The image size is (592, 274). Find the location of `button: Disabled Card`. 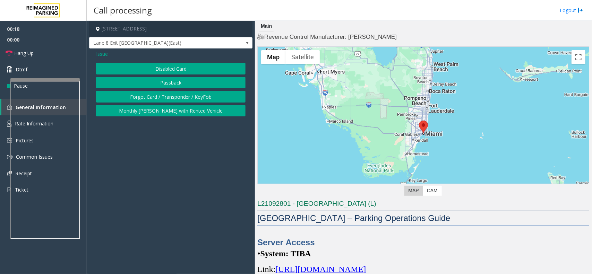

button: Disabled Card is located at coordinates (171, 69).